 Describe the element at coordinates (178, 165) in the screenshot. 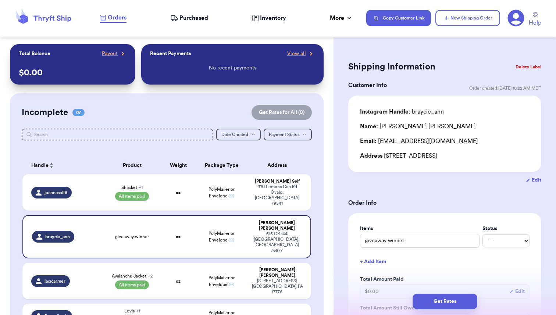

I see `th: Weight` at that location.